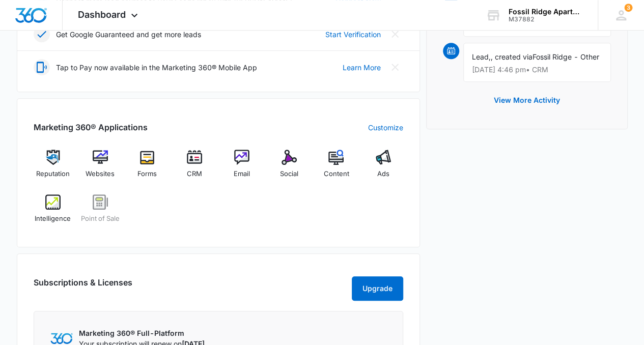  Describe the element at coordinates (100, 219) in the screenshot. I see `span: Point of Sale` at that location.